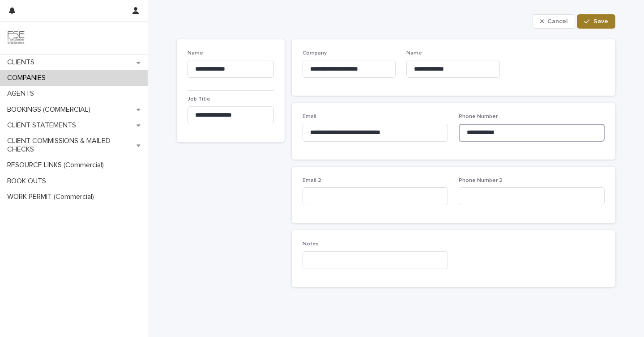 The height and width of the screenshot is (337, 644). I want to click on span: Phone Number, so click(478, 117).